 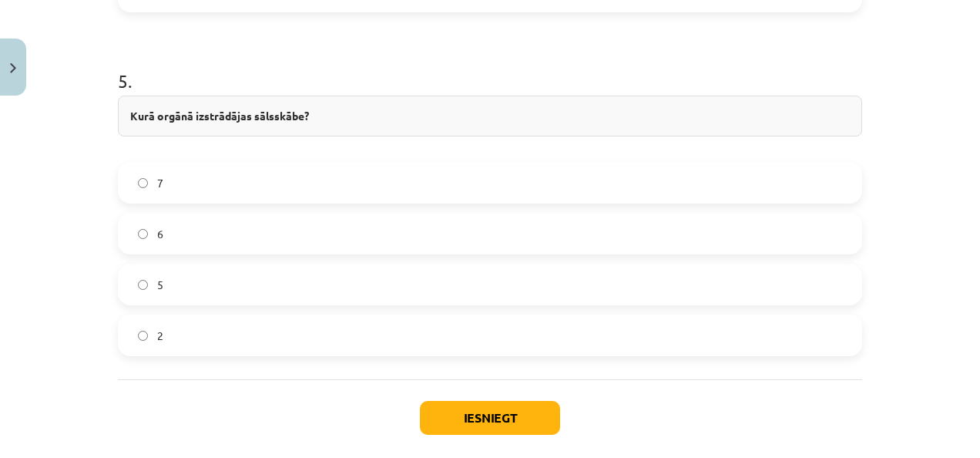 I want to click on h1: 5 ., so click(x=490, y=67).